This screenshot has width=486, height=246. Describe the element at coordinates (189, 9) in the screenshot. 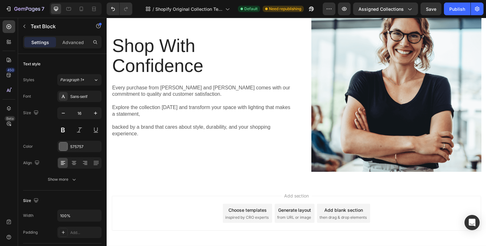

I see `span: Shopify Original Collection Template` at that location.